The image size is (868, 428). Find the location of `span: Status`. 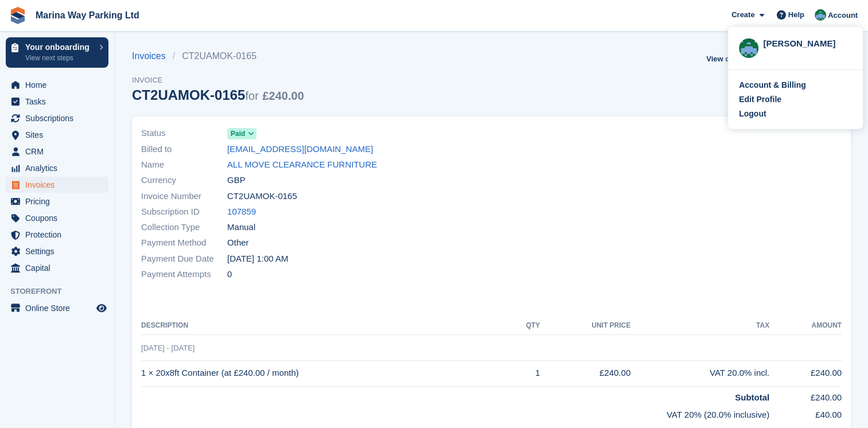

span: Status is located at coordinates (184, 133).